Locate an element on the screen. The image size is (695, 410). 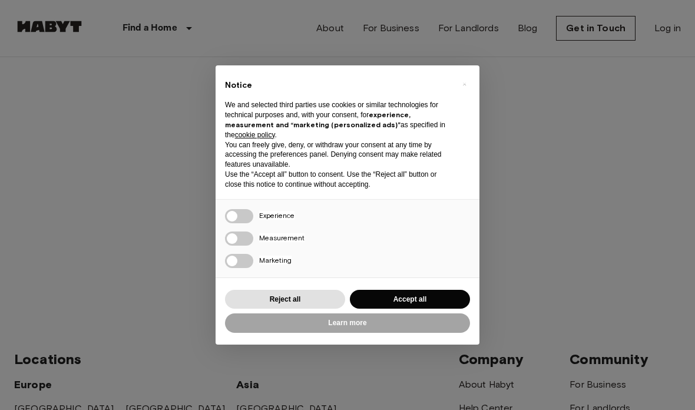
p: Use the “Accept all” button to consent. Use the “Reject all” button or close this notice to conti... is located at coordinates (338, 180).